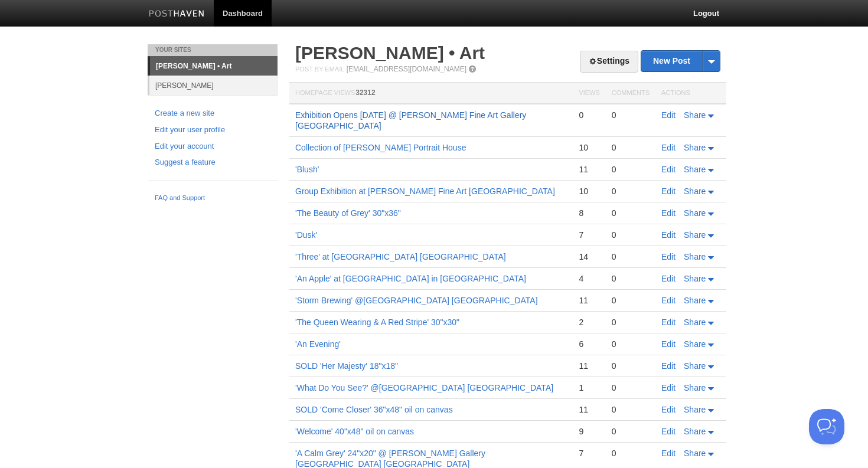  What do you see at coordinates (589, 344) in the screenshot?
I see `div: 6` at bounding box center [589, 344].